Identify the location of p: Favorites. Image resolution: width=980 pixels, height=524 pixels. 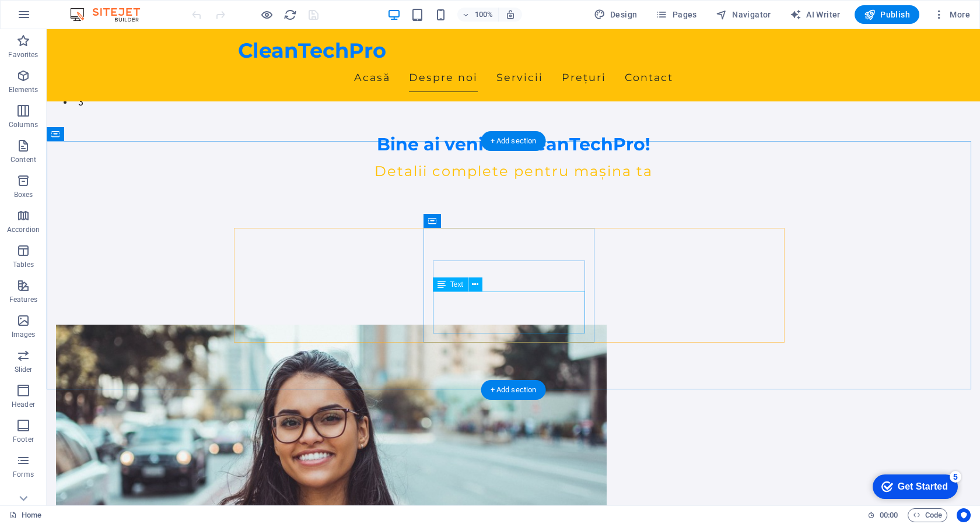
(23, 55).